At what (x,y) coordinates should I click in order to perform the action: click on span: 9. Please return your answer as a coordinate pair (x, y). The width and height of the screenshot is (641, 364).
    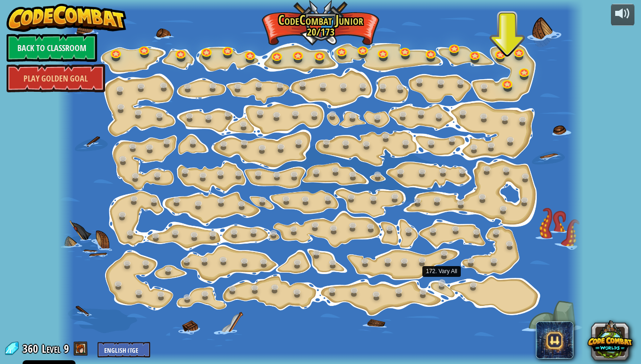
    Looking at the image, I should click on (66, 349).